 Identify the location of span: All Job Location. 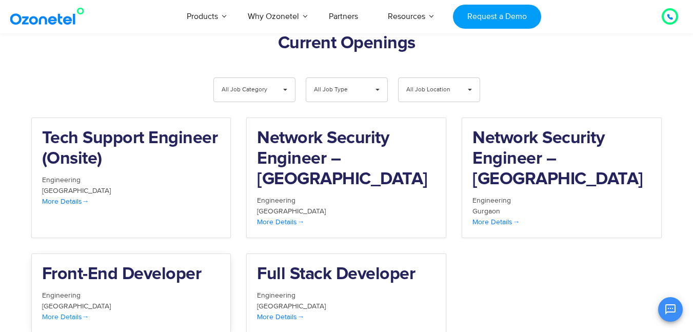
(431, 90).